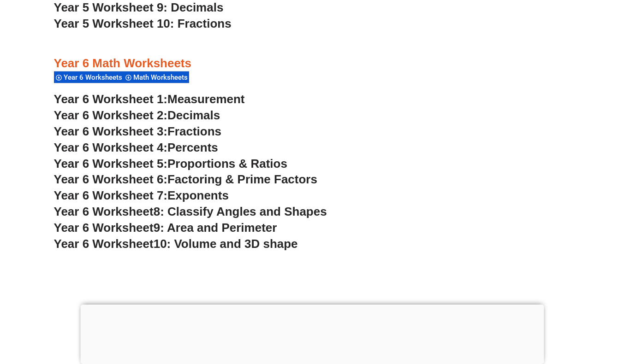 This screenshot has width=624, height=364. I want to click on span: Year 6 Worksheet 6:, so click(110, 179).